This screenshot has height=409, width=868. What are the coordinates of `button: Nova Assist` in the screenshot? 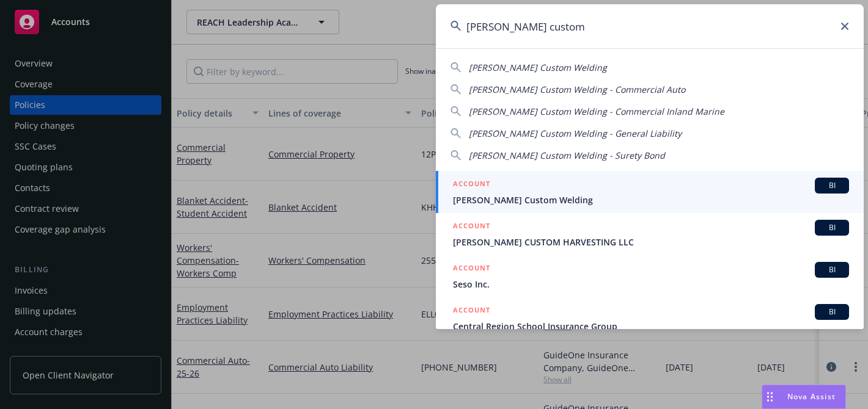 It's located at (804, 397).